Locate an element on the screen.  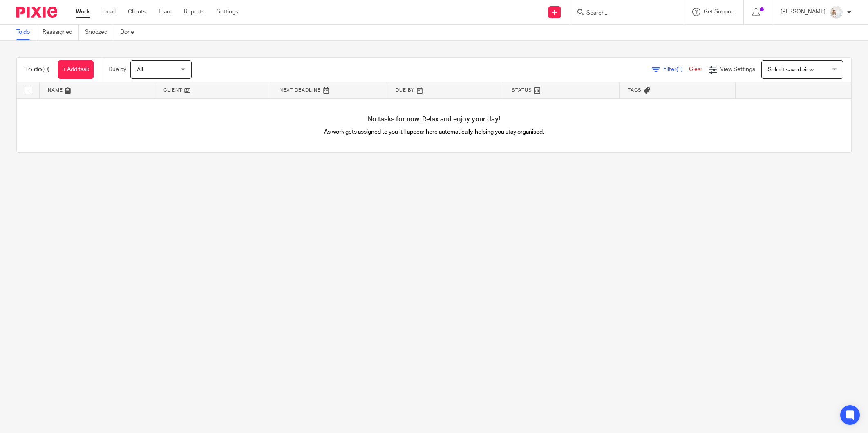
span: Filter is located at coordinates (676, 69).